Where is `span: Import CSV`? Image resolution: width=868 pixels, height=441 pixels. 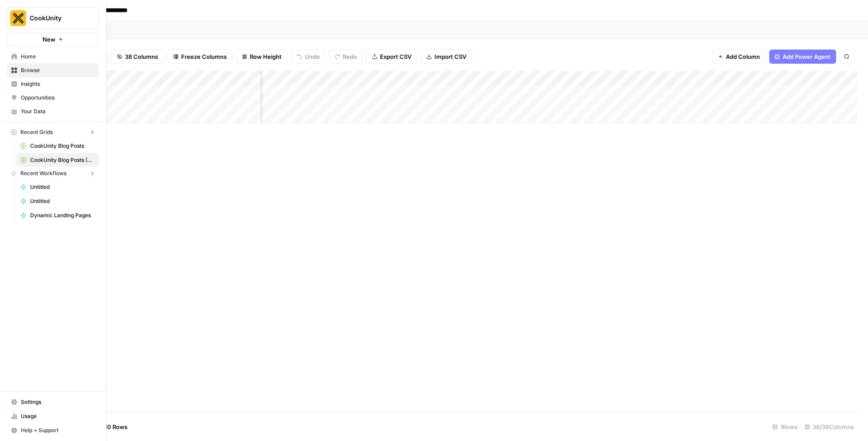
span: Import CSV is located at coordinates (451, 57).